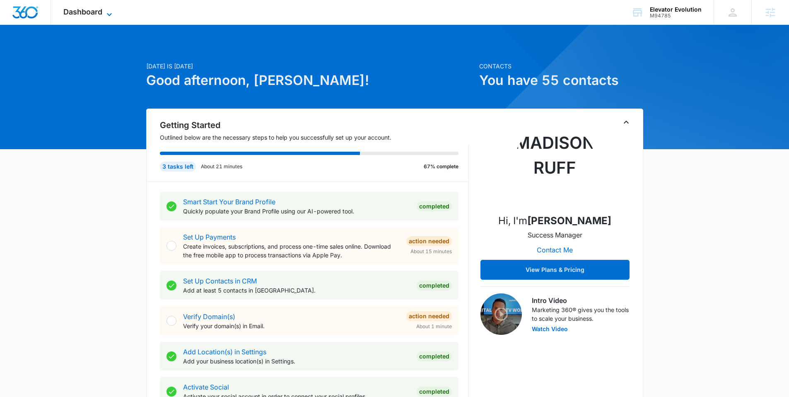 The height and width of the screenshot is (397, 789). I want to click on a: Set Up Contacts in CRM, so click(220, 281).